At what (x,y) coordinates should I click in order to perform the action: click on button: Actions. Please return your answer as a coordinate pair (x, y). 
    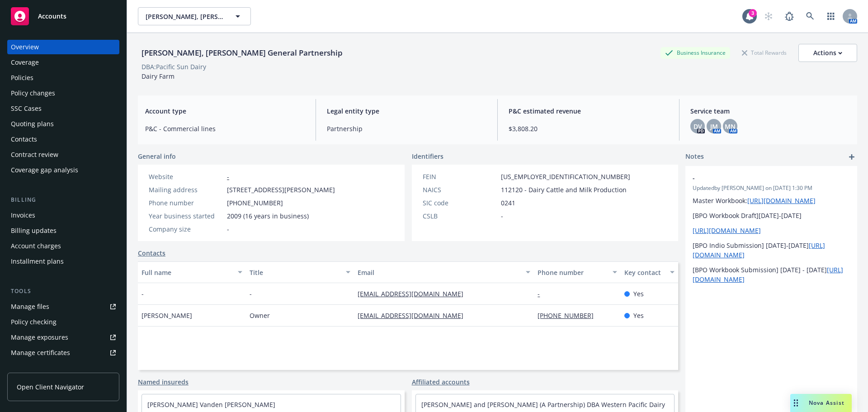
    Looking at the image, I should click on (828, 53).